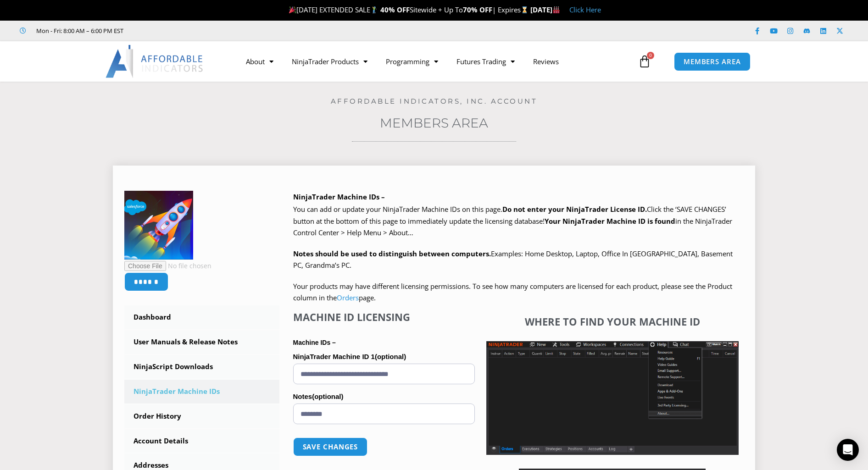 This screenshot has height=470, width=868. I want to click on h4: Where to find your Machine ID, so click(612, 321).